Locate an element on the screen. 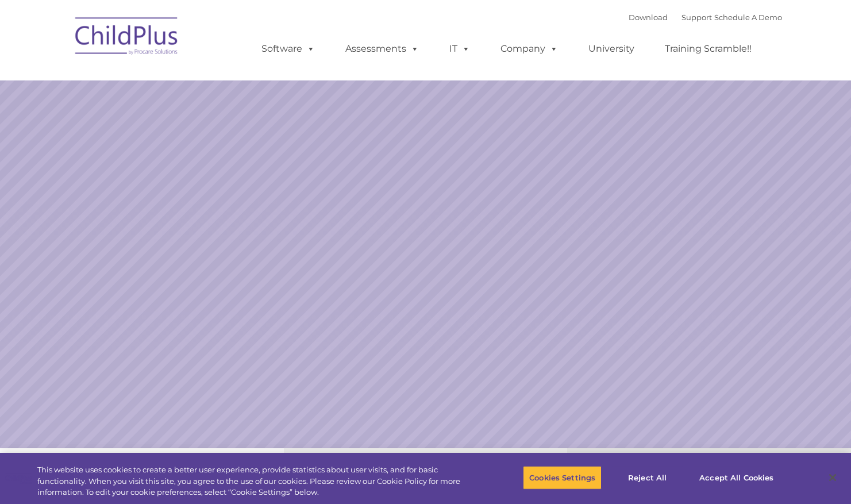 The image size is (851, 504). img: ChildPlus by Procare Solutions is located at coordinates (127, 38).